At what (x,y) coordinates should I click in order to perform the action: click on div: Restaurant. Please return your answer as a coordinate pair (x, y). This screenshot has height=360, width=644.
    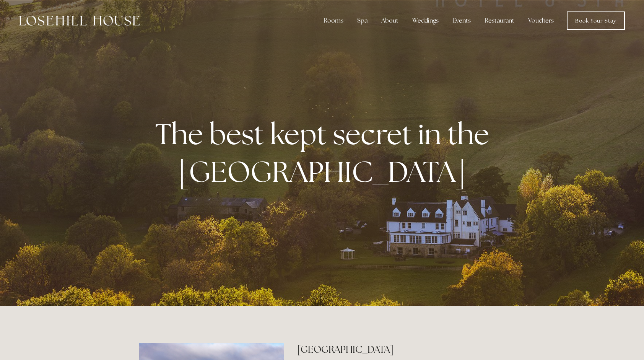
    Looking at the image, I should click on (499, 20).